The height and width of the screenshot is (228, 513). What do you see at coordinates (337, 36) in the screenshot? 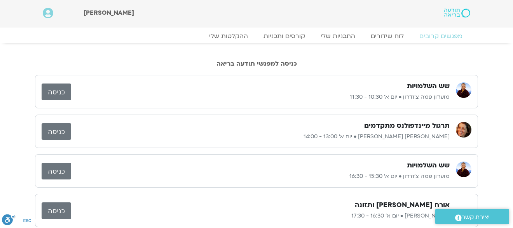
I see `a: התכניות שלי` at bounding box center [337, 36].